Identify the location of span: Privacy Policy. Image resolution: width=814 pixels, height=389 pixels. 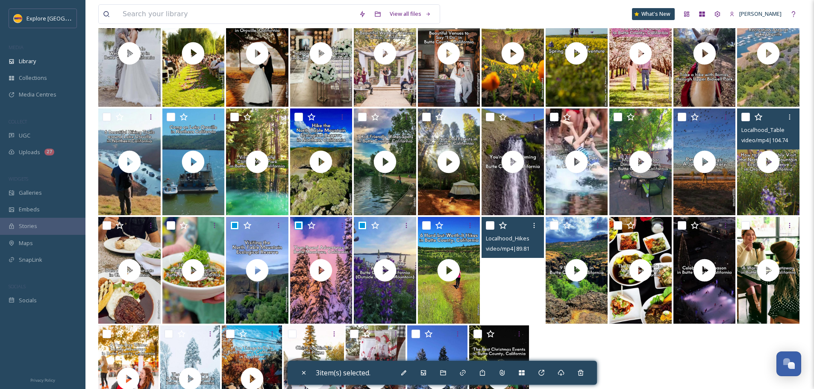
(43, 380).